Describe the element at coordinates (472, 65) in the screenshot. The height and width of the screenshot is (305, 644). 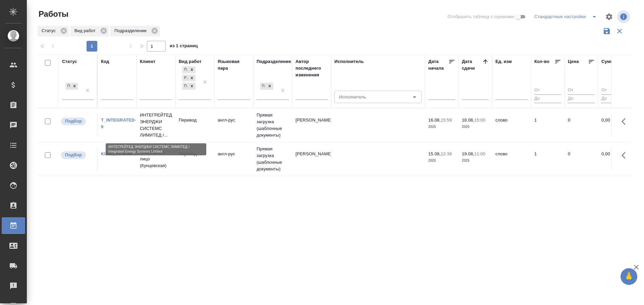
I see `div: Дата сдачи` at that location.